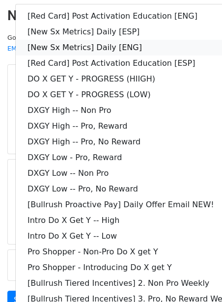 The width and height of the screenshot is (222, 302). What do you see at coordinates (111, 16) in the screenshot?
I see `h2: New Campaign` at bounding box center [111, 16].